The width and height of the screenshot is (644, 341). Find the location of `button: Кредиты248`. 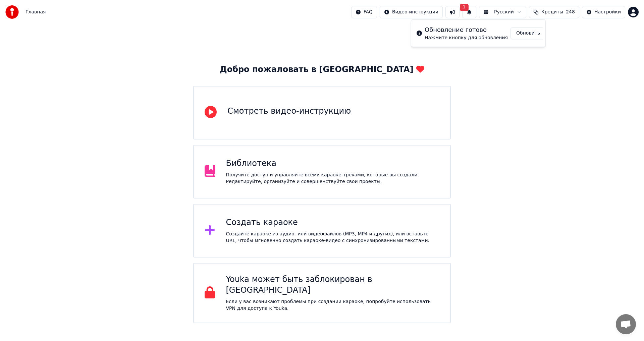

button: Кредиты248 is located at coordinates (554, 12).